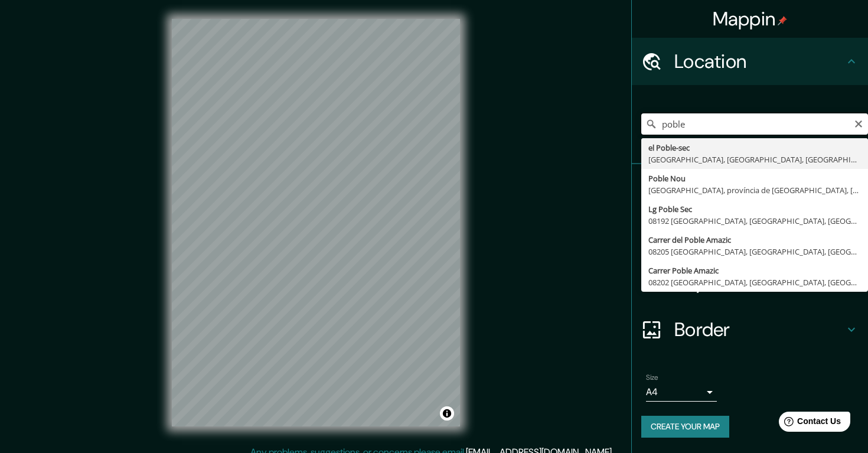 This screenshot has height=453, width=868. I want to click on div: Poble Nou, so click(755, 179).